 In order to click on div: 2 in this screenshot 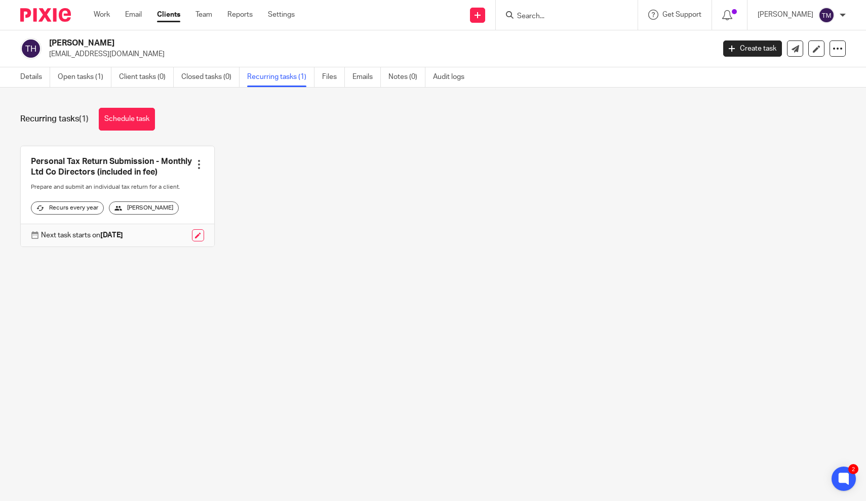, I will do `click(853, 469)`.